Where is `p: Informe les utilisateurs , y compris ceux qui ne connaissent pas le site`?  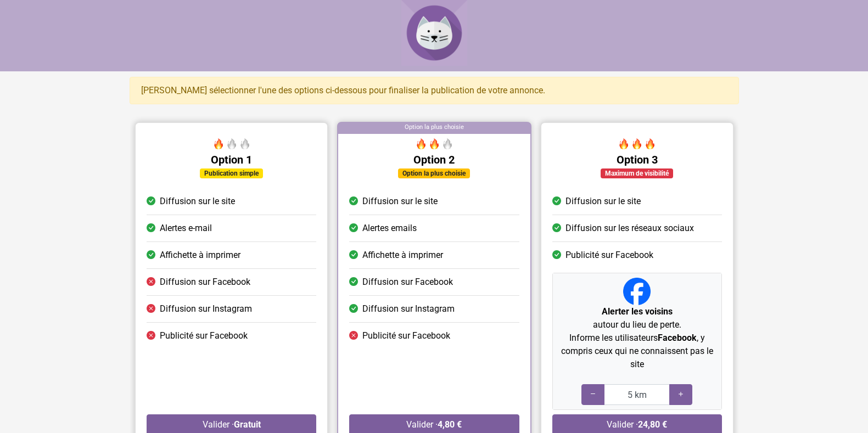
p: Informe les utilisateurs , y compris ceux qui ne connaissent pas le site is located at coordinates (636, 351).